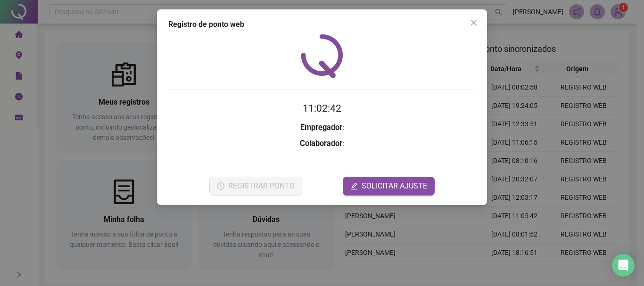 Image resolution: width=644 pixels, height=286 pixels. What do you see at coordinates (474, 23) in the screenshot?
I see `button: Close` at bounding box center [474, 23].